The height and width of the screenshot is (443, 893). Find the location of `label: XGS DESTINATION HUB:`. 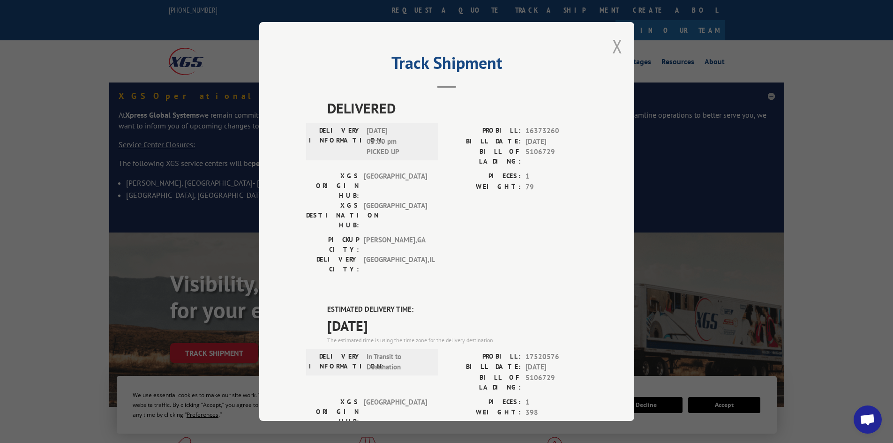

label: XGS DESTINATION HUB: is located at coordinates (332, 215).